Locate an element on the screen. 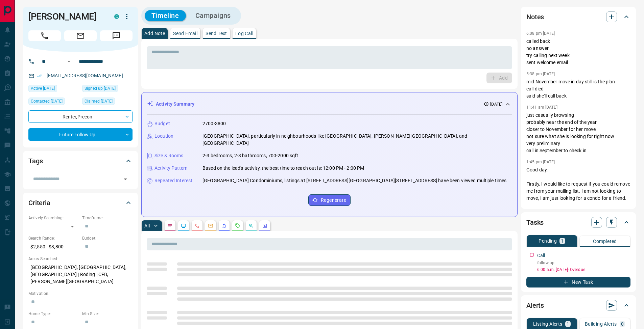 The image size is (644, 329). p: Log Call is located at coordinates (244, 33).